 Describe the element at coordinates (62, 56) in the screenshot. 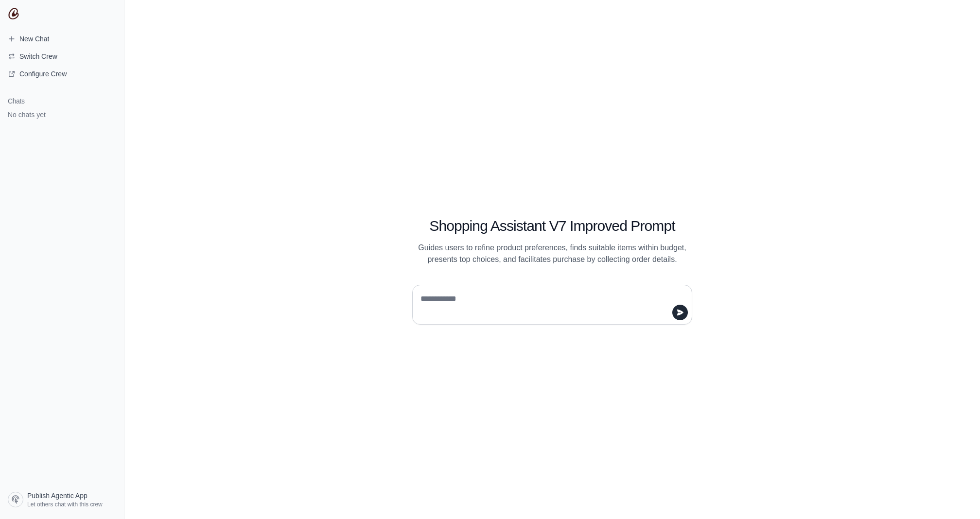

I see `button: Switch Crew` at that location.